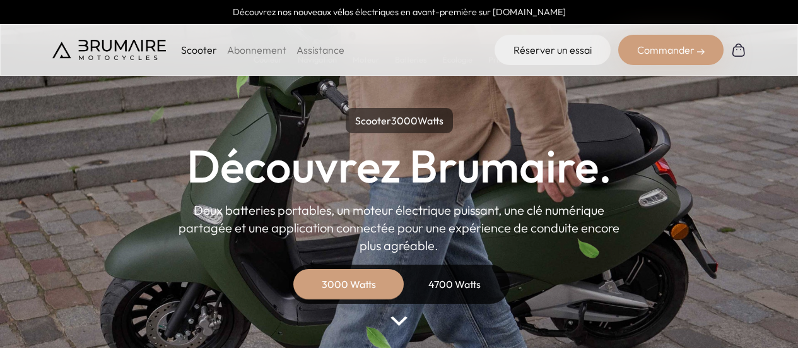 This screenshot has height=348, width=798. Describe the element at coordinates (109, 50) in the screenshot. I see `img: Brumaire Motocycles` at that location.